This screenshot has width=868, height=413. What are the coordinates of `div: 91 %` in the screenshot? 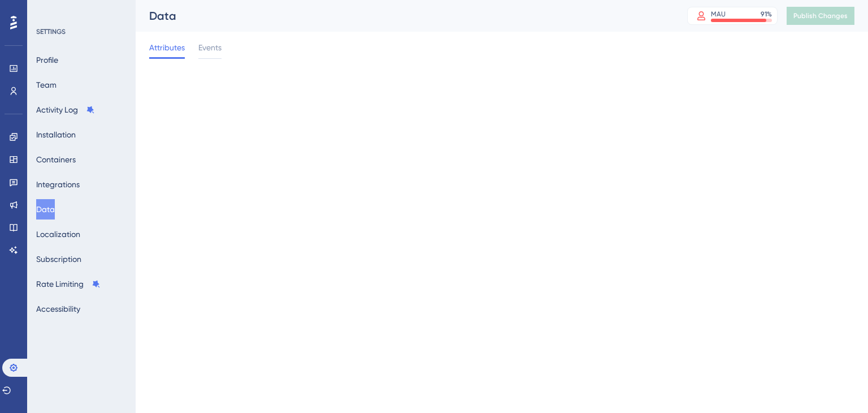 It's located at (767, 14).